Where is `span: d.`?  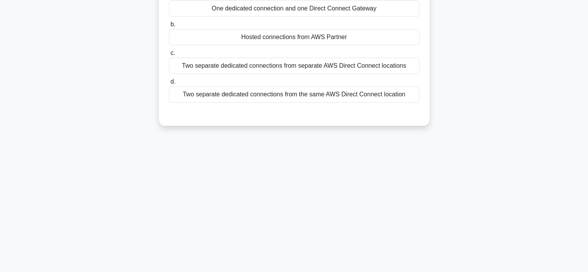
span: d. is located at coordinates (173, 81).